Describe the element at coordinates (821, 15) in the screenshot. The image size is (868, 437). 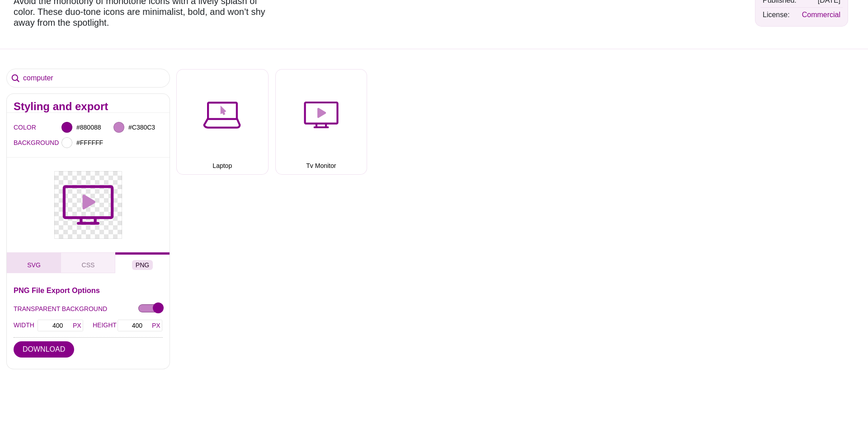
I see `a: Commercial` at that location.